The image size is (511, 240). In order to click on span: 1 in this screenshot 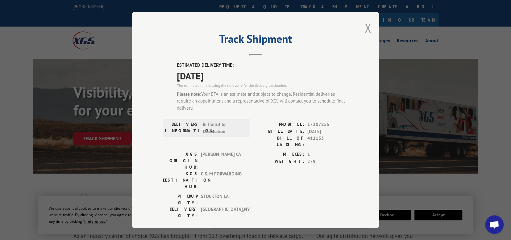, I will do `click(327, 154)`.